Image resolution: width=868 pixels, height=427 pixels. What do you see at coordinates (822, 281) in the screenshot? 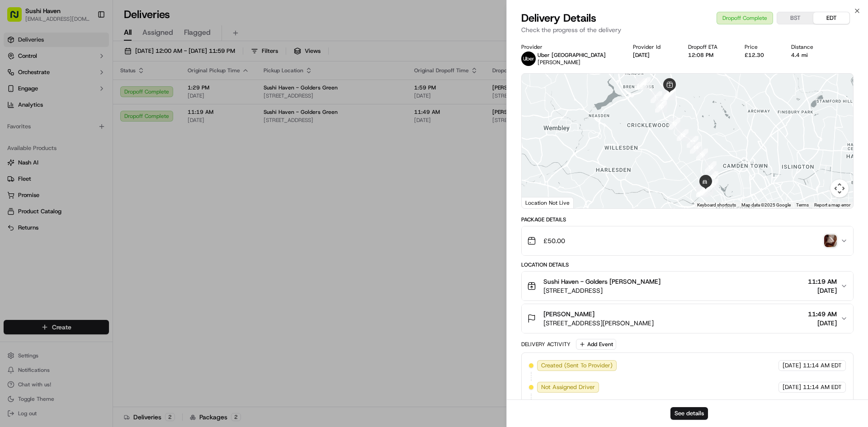
I see `span: 11:19 AM` at bounding box center [822, 281].